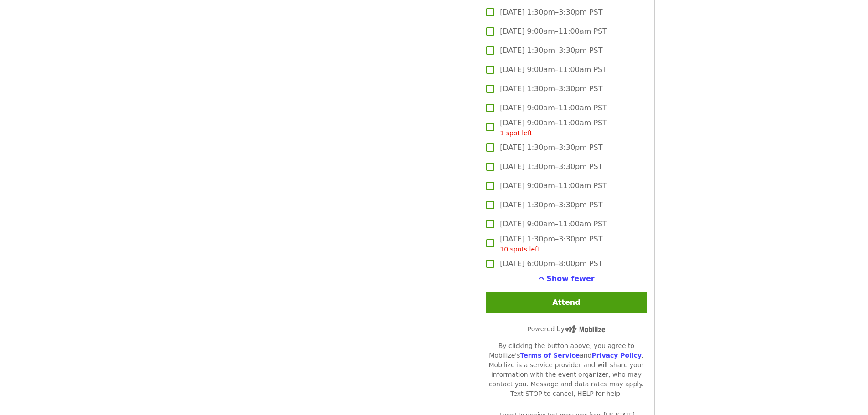 The height and width of the screenshot is (415, 868). I want to click on a: Terms of Service, so click(550, 355).